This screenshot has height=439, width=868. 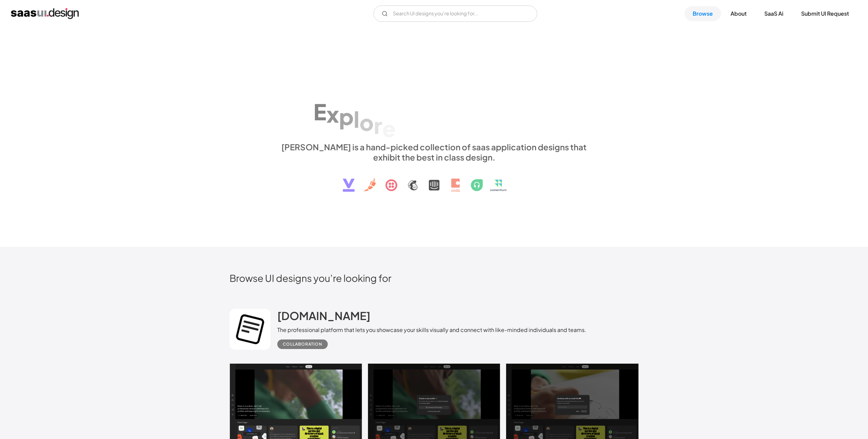 I want to click on h2: Browse UI designs you’re looking for, so click(x=434, y=278).